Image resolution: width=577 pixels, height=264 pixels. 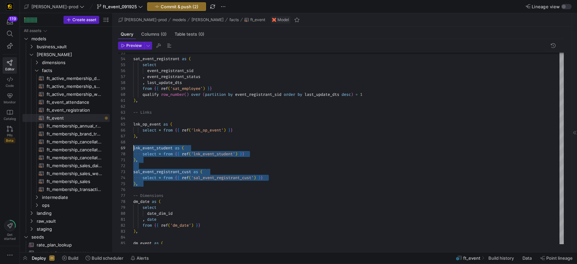 I want to click on span: ft_membership_brand_transfer​​​​​​​​​​, so click(x=74, y=134).